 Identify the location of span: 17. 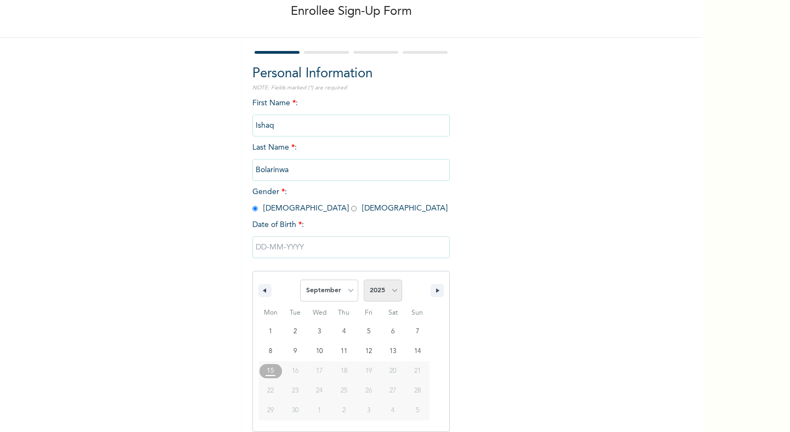
(319, 371).